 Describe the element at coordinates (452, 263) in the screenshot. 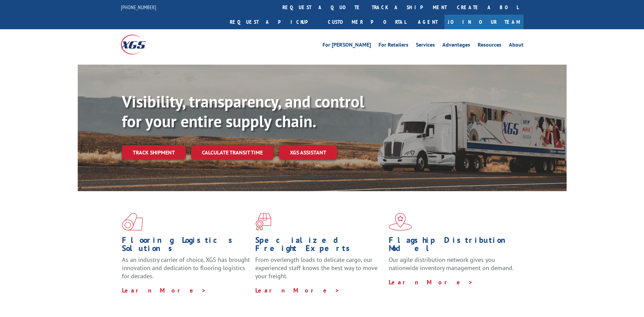

I see `span: Our agile distribution network gives you nationwide inventory management on demand.` at that location.